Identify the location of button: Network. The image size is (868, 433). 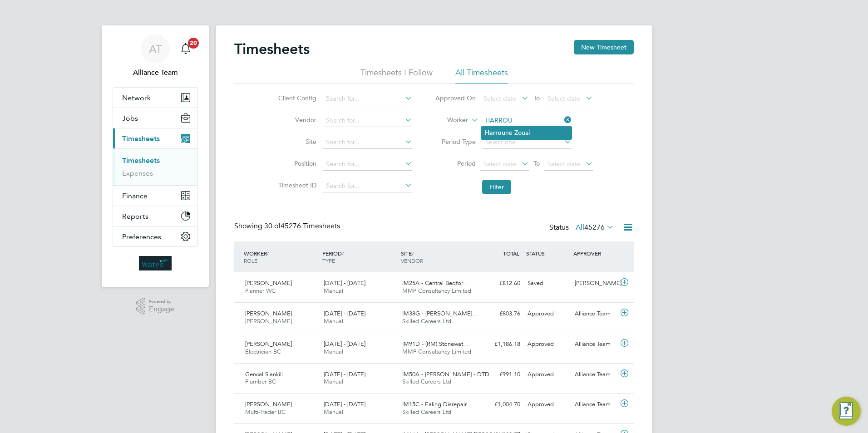
(155, 98).